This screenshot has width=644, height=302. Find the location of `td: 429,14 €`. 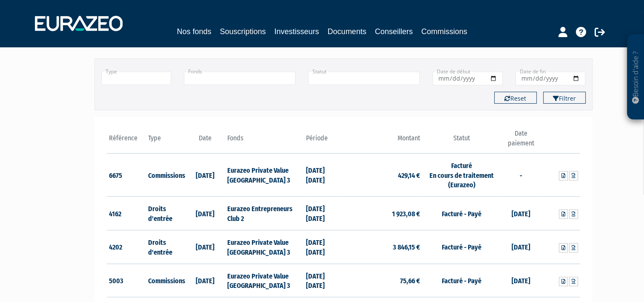

td: 429,14 € is located at coordinates (383, 175).